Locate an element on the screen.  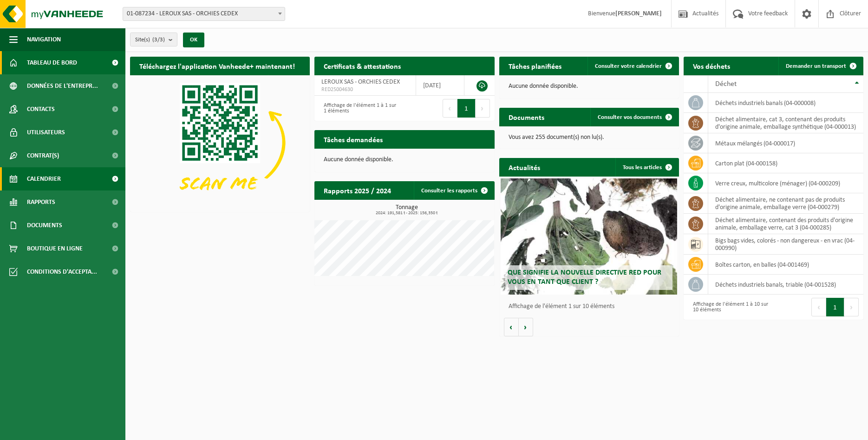
td: déchets industriels banals (04-000008) is located at coordinates (786, 102).